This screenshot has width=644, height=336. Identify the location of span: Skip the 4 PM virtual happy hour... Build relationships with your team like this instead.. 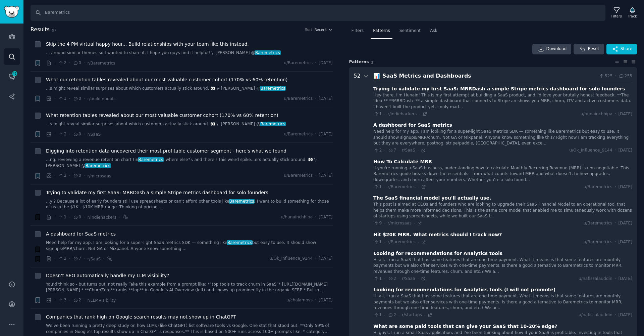
(147, 44).